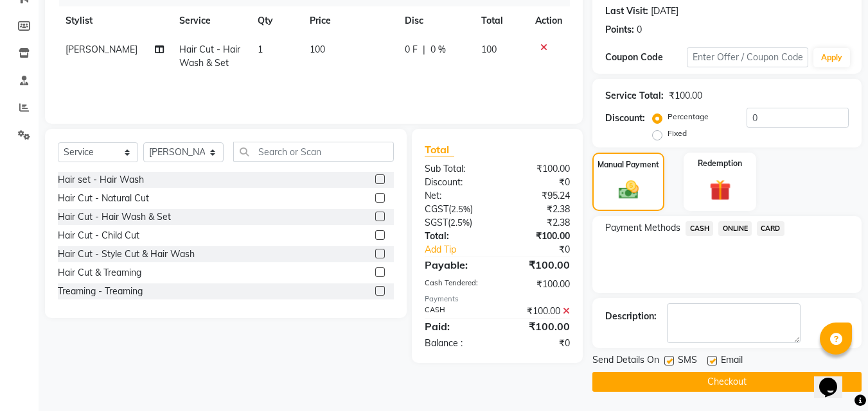 Image resolution: width=868 pixels, height=411 pixels. I want to click on div: Payments, so click(497, 299).